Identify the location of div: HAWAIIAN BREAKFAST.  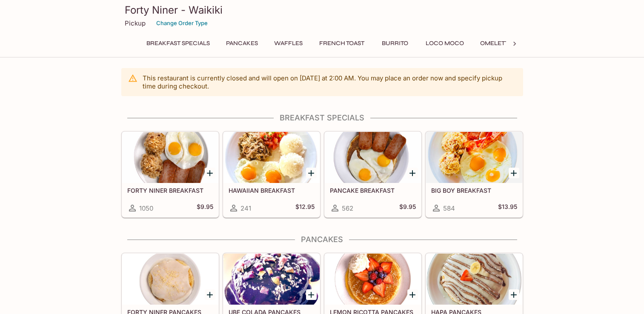
(272, 157).